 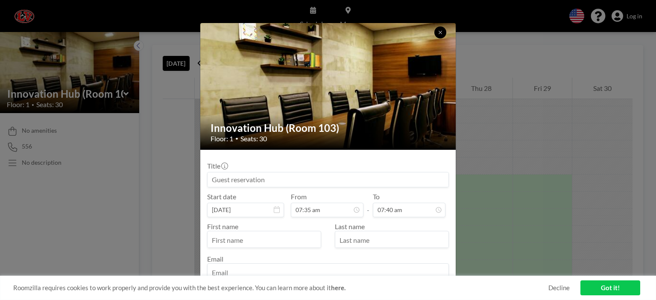 I want to click on a: Decline, so click(x=559, y=288).